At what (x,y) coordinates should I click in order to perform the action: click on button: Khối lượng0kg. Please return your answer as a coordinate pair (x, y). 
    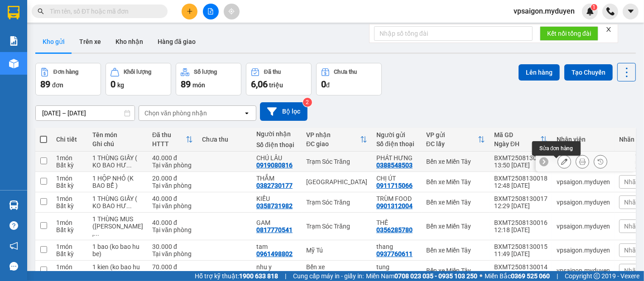
    Looking at the image, I should click on (138, 79).